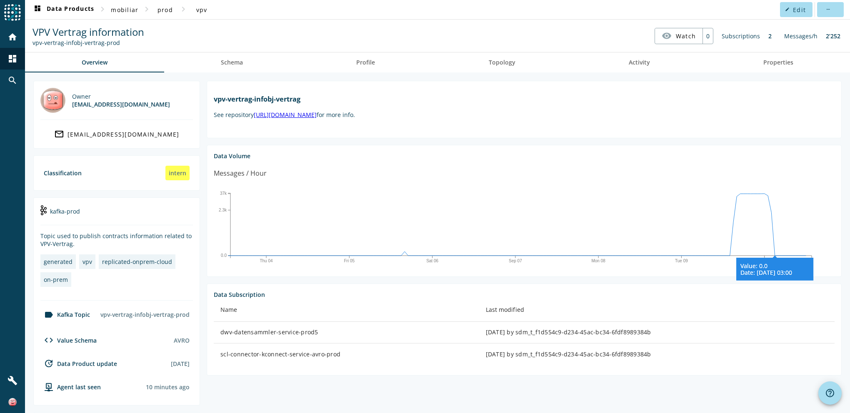 The width and height of the screenshot is (850, 413). Describe the element at coordinates (266, 261) in the screenshot. I see `text: Thu 04` at that location.